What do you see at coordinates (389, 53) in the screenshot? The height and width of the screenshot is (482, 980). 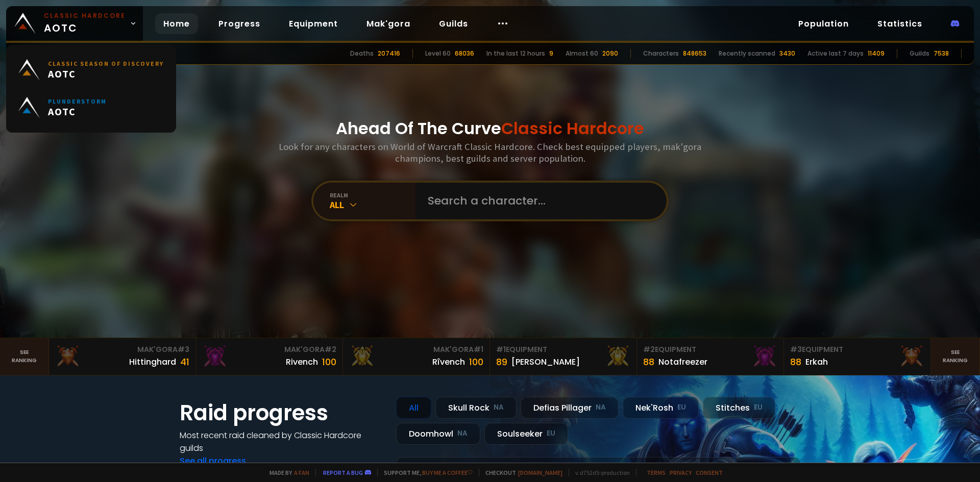 I see `div: 207416` at bounding box center [389, 53].